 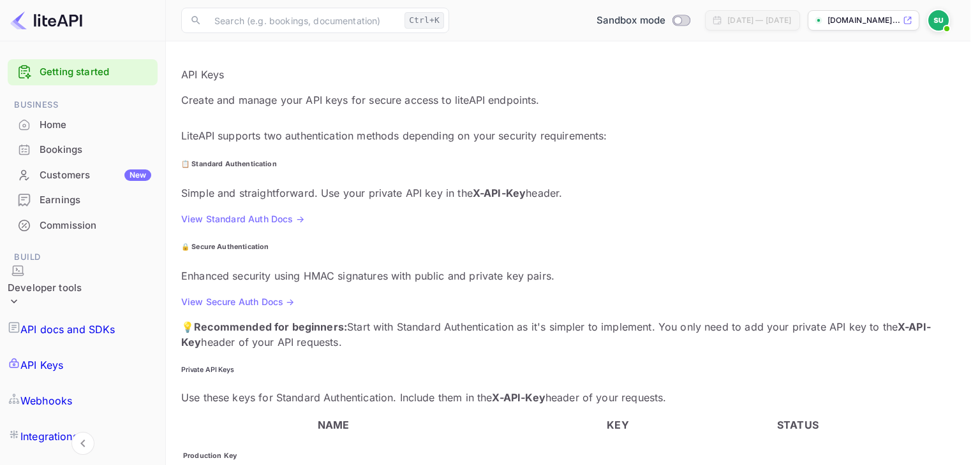 What do you see at coordinates (797, 426) in the screenshot?
I see `th: STATUS` at bounding box center [797, 426].